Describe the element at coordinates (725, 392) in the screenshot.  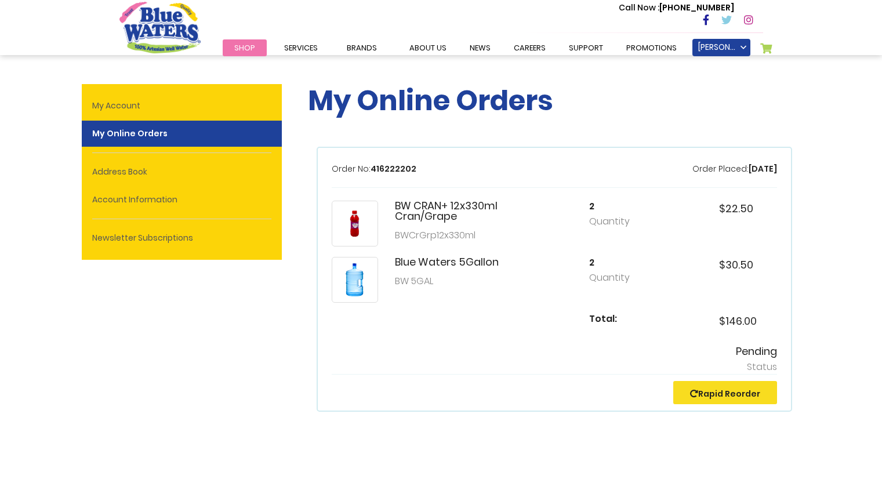
I see `button: Rapid Reorder` at that location.